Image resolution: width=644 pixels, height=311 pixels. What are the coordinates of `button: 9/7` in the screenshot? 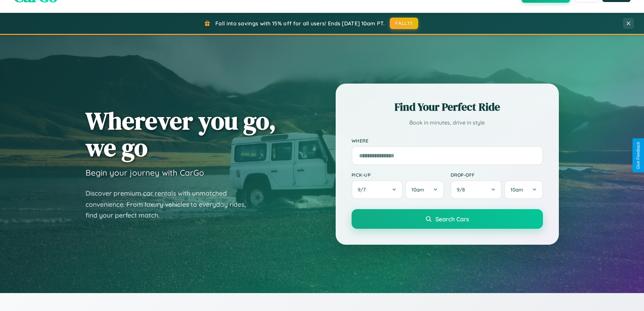 It's located at (377, 190).